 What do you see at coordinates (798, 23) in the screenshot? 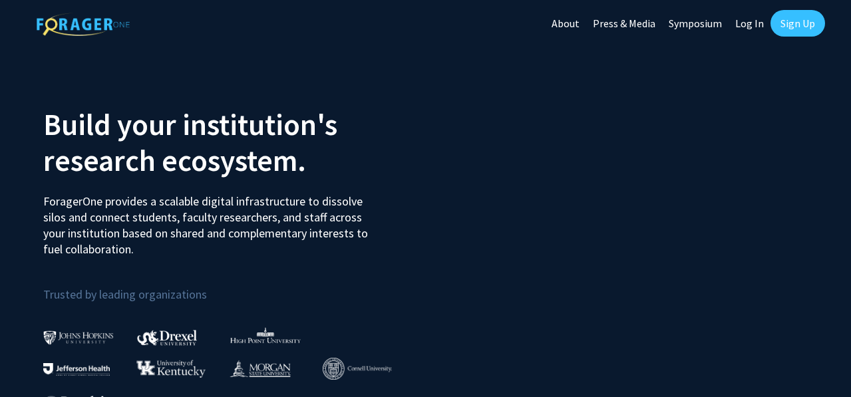
I see `a: Sign Up` at bounding box center [798, 23].